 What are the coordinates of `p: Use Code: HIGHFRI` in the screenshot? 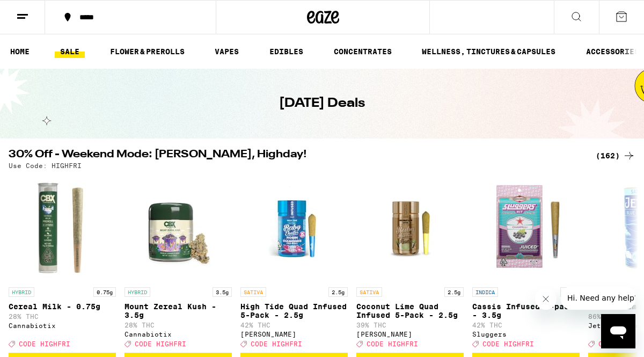 It's located at (45, 166).